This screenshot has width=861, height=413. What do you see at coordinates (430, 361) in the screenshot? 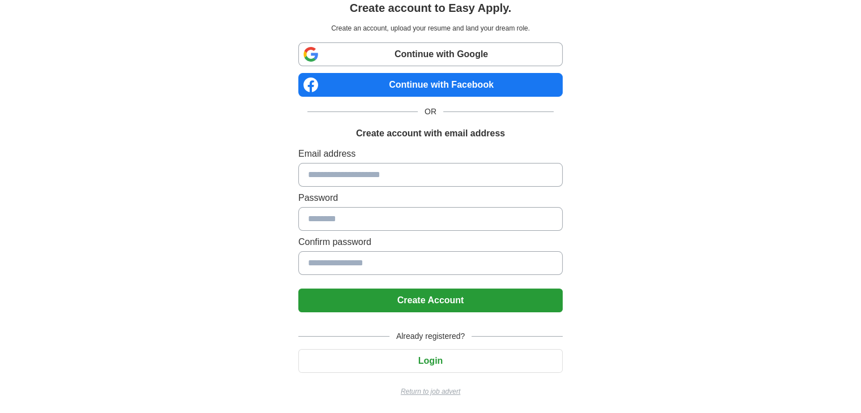
I see `a: Login` at bounding box center [430, 361].